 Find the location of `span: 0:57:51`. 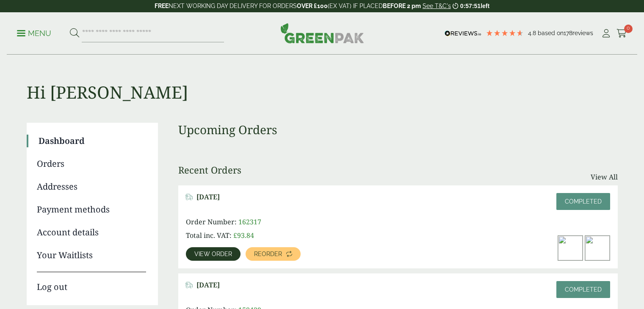

span: 0:57:51 is located at coordinates (470, 6).